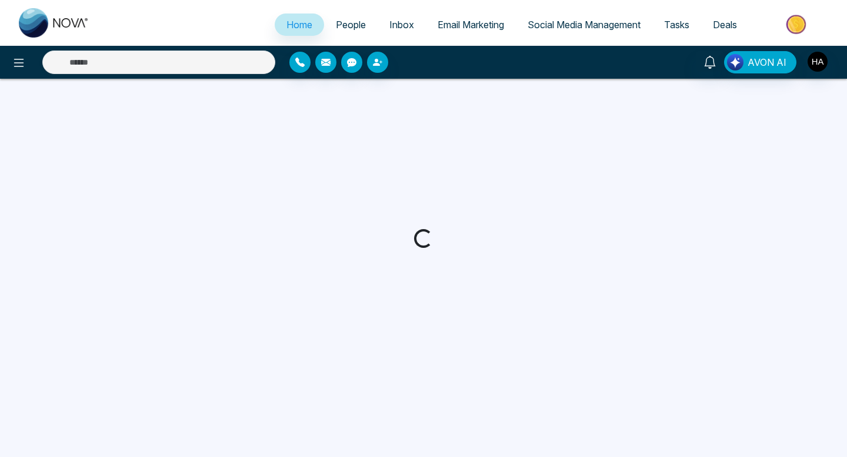  I want to click on a: Email Marketing, so click(470, 25).